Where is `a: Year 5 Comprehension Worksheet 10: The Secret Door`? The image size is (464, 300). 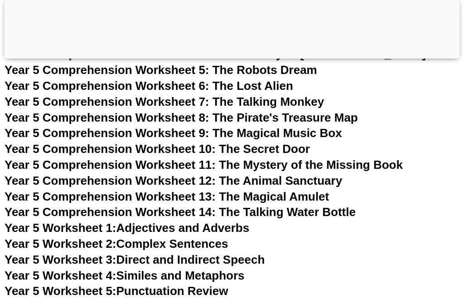
a: Year 5 Comprehension Worksheet 10: The Secret Door is located at coordinates (157, 149).